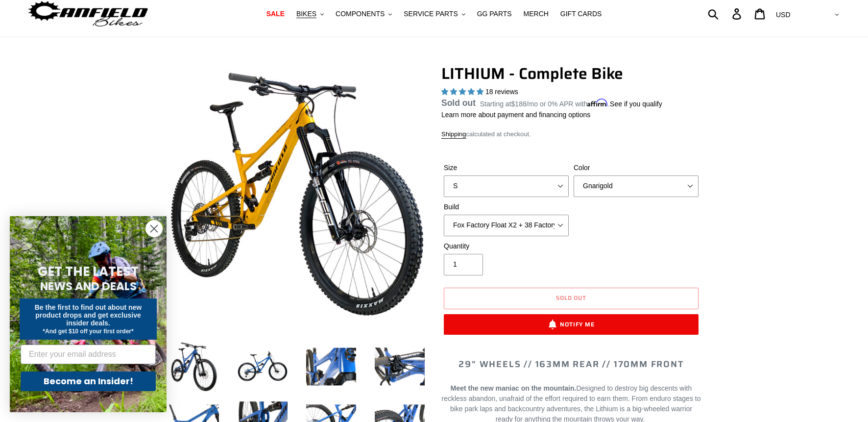  What do you see at coordinates (88, 381) in the screenshot?
I see `button: Become an Insider!` at bounding box center [88, 381].